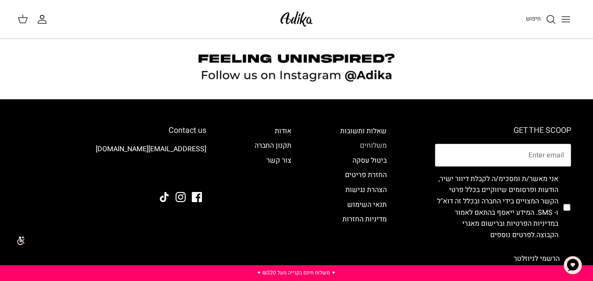 This screenshot has height=281, width=593. I want to click on input: Email, so click(503, 155).